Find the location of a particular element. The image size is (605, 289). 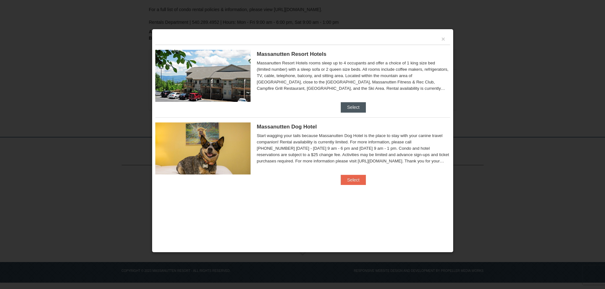

div: Start wagging your tails because Massanutten Dog Hotel is the place to stay with your canine trav... is located at coordinates (353, 149).